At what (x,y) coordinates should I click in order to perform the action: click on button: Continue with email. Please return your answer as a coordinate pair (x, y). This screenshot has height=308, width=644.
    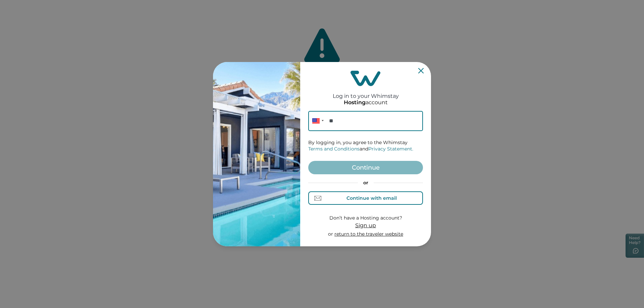
    Looking at the image, I should click on (366, 198).